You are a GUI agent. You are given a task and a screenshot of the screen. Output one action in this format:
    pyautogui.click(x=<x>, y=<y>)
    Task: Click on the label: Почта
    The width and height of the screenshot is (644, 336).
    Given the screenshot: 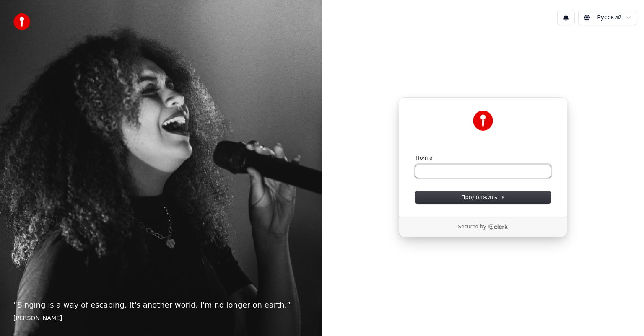 What is the action you would take?
    pyautogui.click(x=424, y=158)
    